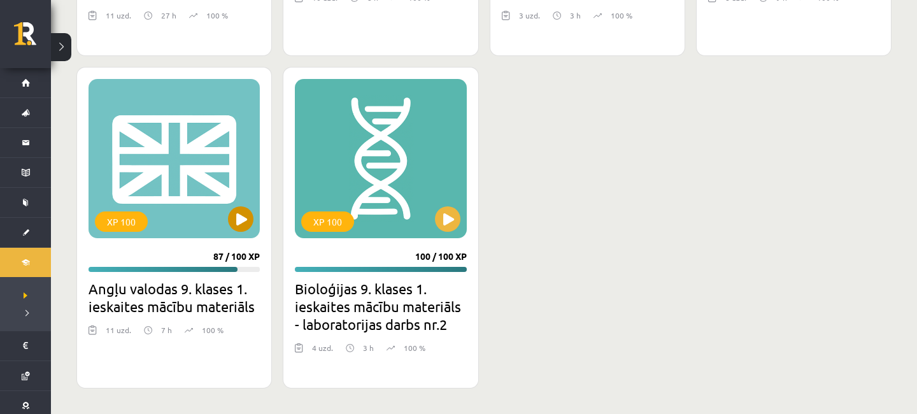  I want to click on p: 27 h, so click(169, 15).